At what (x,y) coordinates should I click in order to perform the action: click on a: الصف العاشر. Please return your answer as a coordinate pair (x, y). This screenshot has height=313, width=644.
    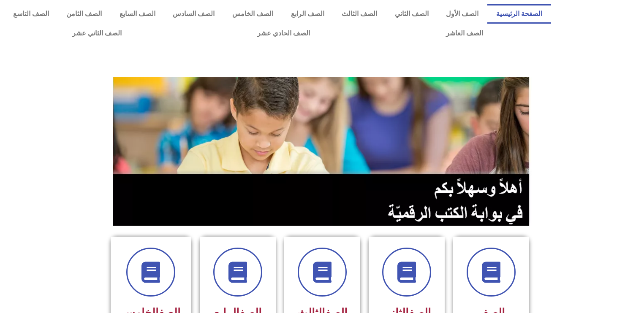
    Looking at the image, I should click on (464, 33).